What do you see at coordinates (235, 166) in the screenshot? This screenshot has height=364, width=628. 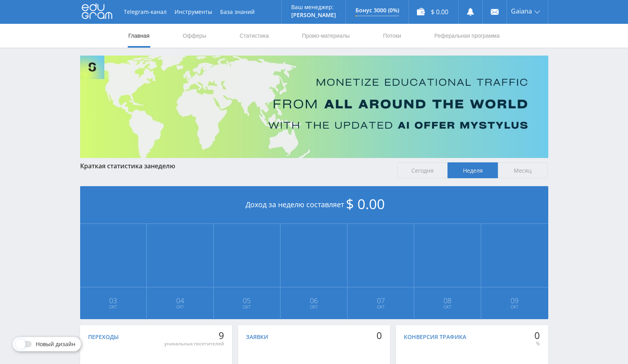 I see `div: Краткая статистика за` at bounding box center [235, 166].